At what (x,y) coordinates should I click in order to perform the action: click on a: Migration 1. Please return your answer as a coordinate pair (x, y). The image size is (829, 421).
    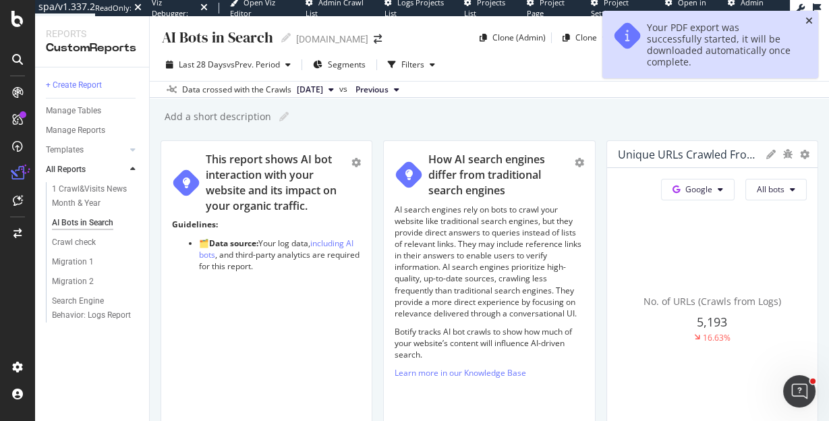
    Looking at the image, I should click on (96, 262).